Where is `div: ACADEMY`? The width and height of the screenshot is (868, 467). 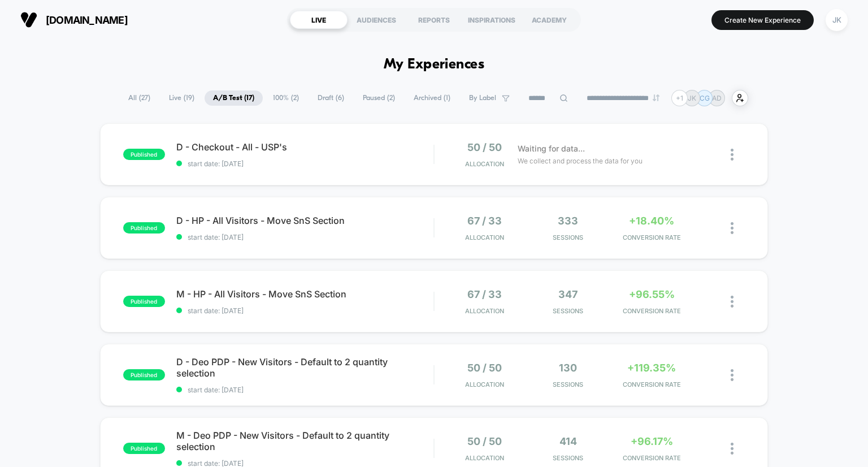 div: ACADEMY is located at coordinates (549, 20).